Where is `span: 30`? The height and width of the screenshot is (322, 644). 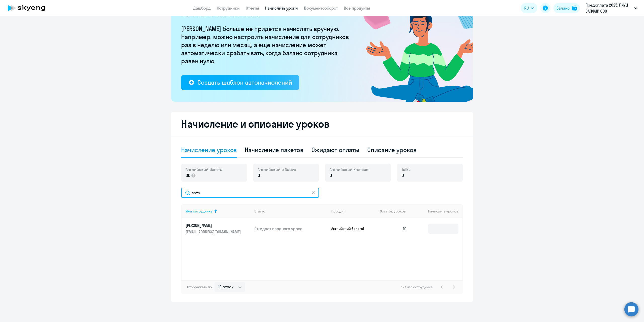 span: 30 is located at coordinates (188, 176).